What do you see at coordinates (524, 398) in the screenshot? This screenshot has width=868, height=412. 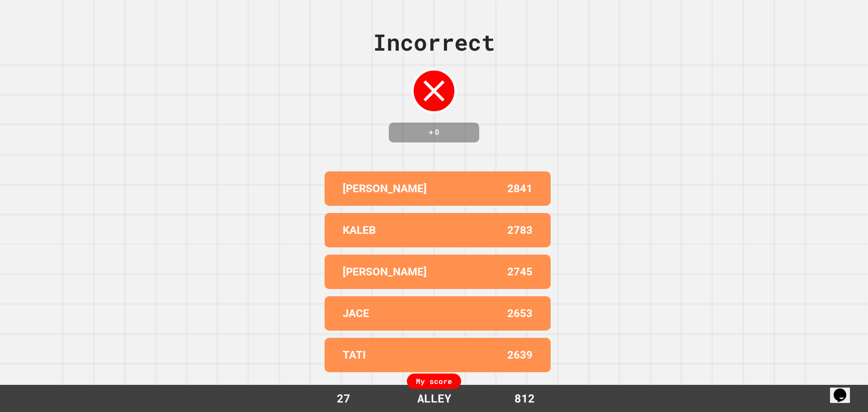 I see `div: 812` at bounding box center [524, 398].